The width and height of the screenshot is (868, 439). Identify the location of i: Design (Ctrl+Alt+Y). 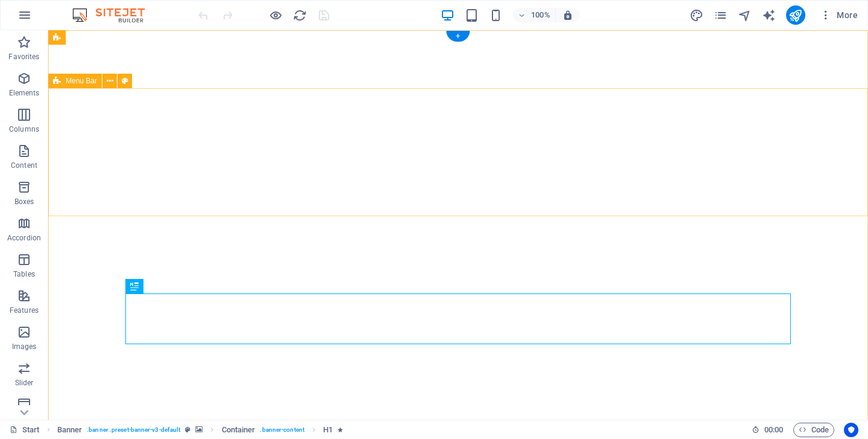
(697, 15).